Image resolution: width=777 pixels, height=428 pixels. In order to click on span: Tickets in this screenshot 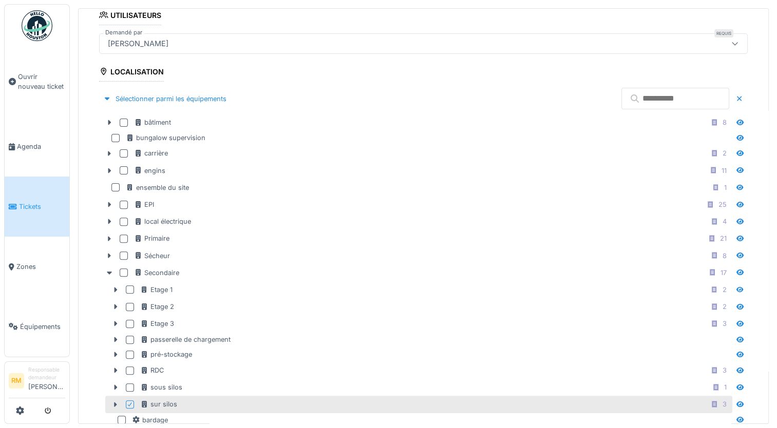, I will do `click(42, 206)`.